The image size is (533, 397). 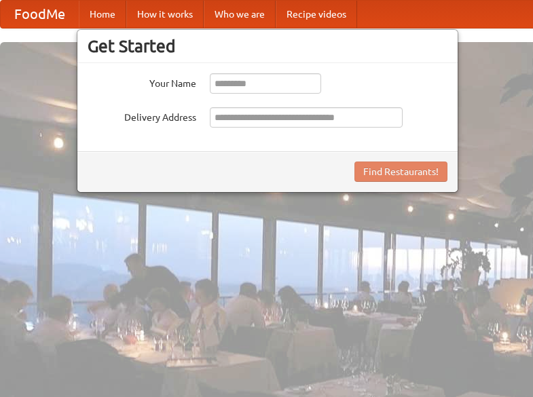 What do you see at coordinates (39, 14) in the screenshot?
I see `a: FoodMe` at bounding box center [39, 14].